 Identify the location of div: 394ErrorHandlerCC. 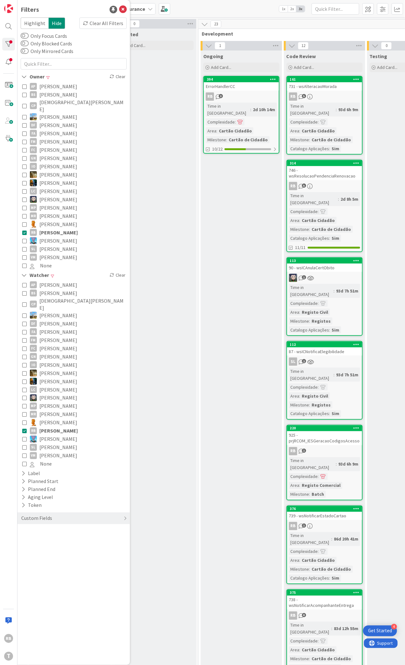
(241, 84).